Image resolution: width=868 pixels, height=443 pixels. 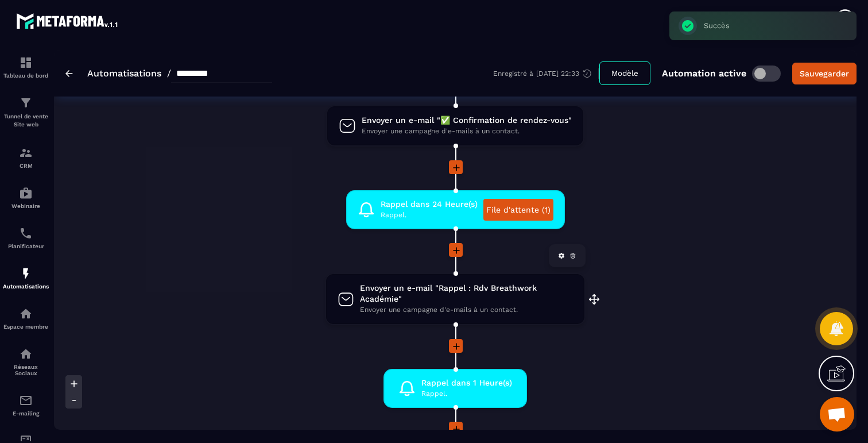 I want to click on p: Espace membre, so click(x=25, y=326).